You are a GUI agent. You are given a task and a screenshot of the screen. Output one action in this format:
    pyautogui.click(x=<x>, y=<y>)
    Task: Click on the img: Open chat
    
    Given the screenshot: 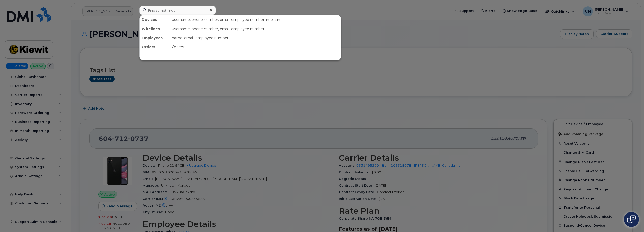 What is the action you would take?
    pyautogui.click(x=632, y=220)
    